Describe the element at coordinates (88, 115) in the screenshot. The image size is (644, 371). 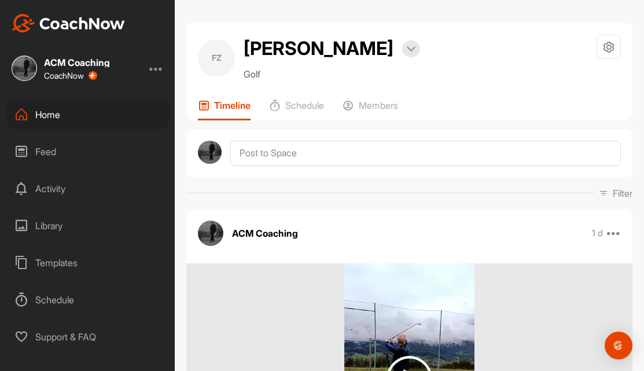
I see `div: Home` at that location.